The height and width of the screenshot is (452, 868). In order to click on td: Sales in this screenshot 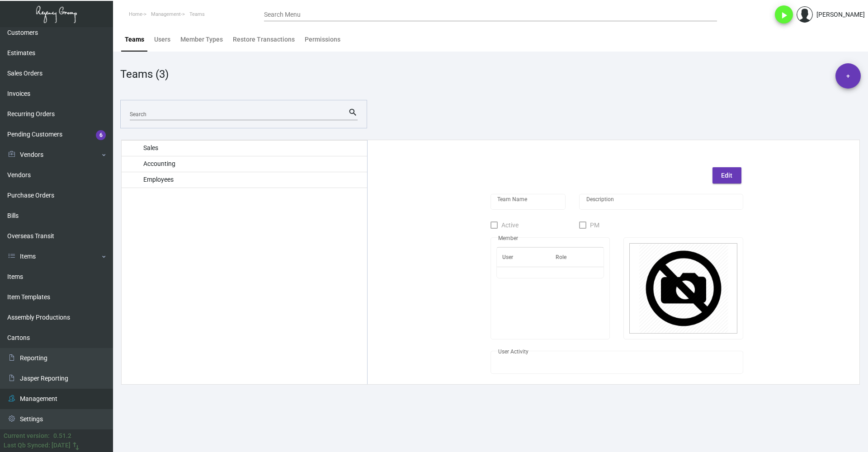, I will do `click(244, 149)`.